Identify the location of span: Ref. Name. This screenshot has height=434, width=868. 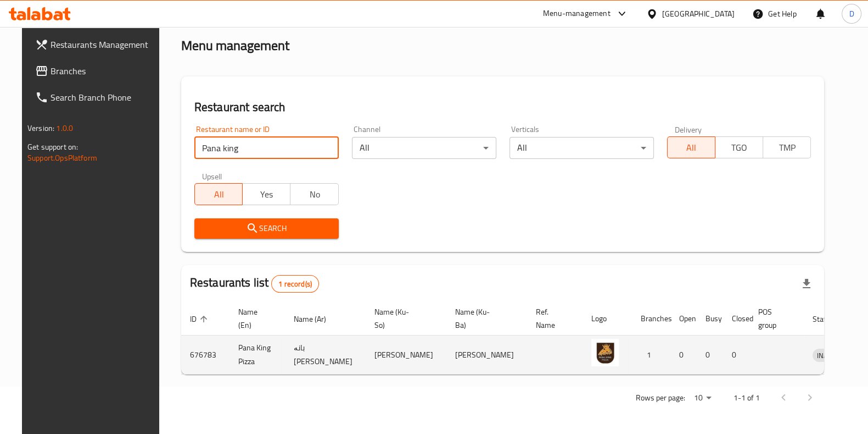
(553, 319).